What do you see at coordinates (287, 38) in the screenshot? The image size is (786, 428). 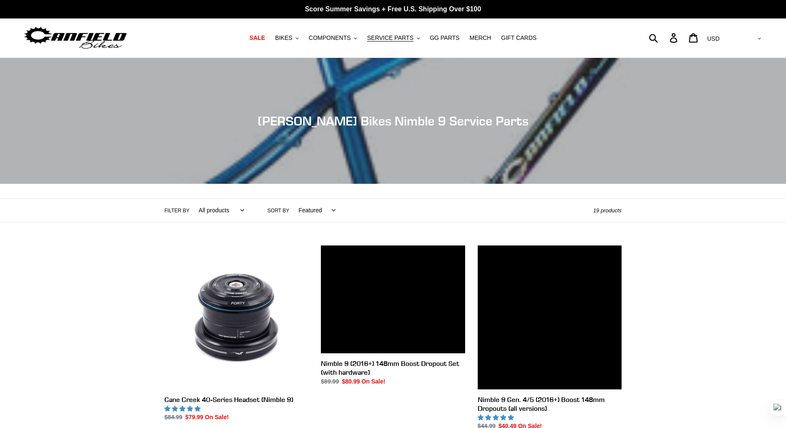 I see `button: BIKES` at bounding box center [287, 38].